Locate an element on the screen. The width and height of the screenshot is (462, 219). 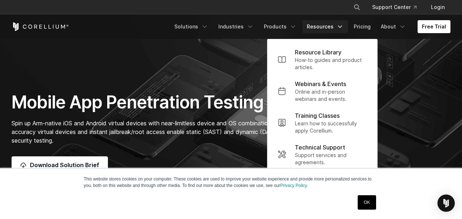
p: Resource Library is located at coordinates (318, 52).